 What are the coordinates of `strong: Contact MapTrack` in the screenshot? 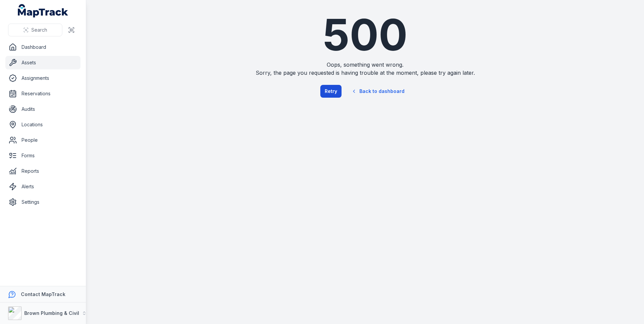 It's located at (43, 294).